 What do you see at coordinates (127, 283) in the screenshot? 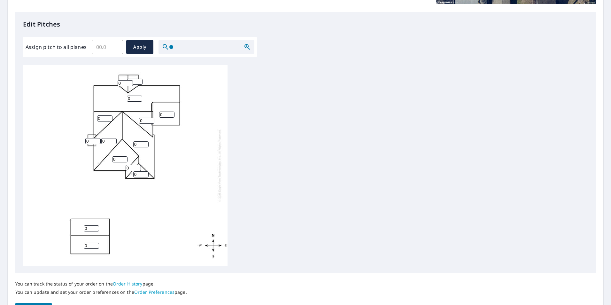
I see `a: Order History` at bounding box center [127, 283].